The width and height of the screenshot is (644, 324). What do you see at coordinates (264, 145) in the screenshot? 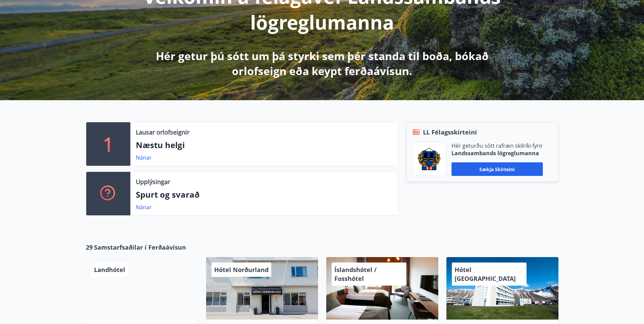
I see `p: Næstu helgi` at bounding box center [264, 145].